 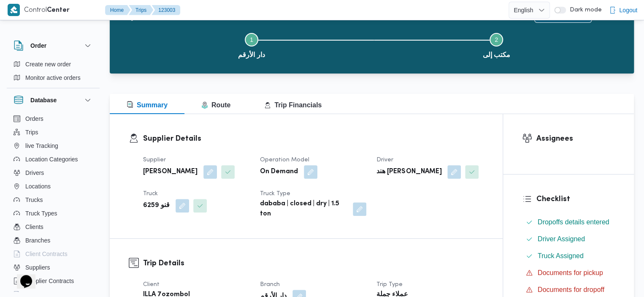 What do you see at coordinates (270, 284) in the screenshot?
I see `span: Branch` at bounding box center [270, 284].